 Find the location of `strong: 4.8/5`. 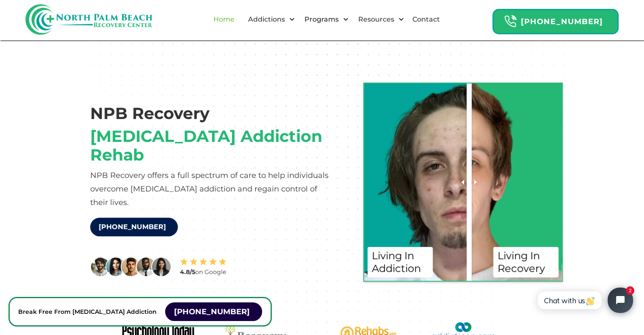

strong: 4.8/5 is located at coordinates (187, 272).